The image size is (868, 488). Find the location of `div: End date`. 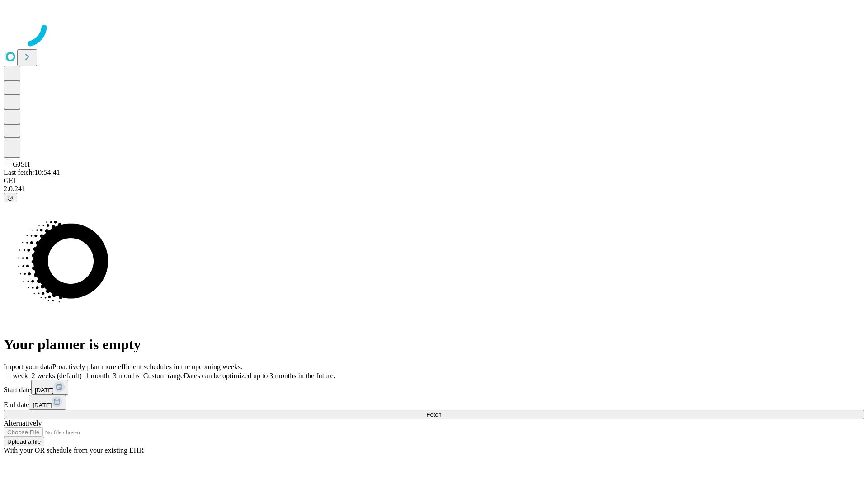

div: End date is located at coordinates (434, 402).